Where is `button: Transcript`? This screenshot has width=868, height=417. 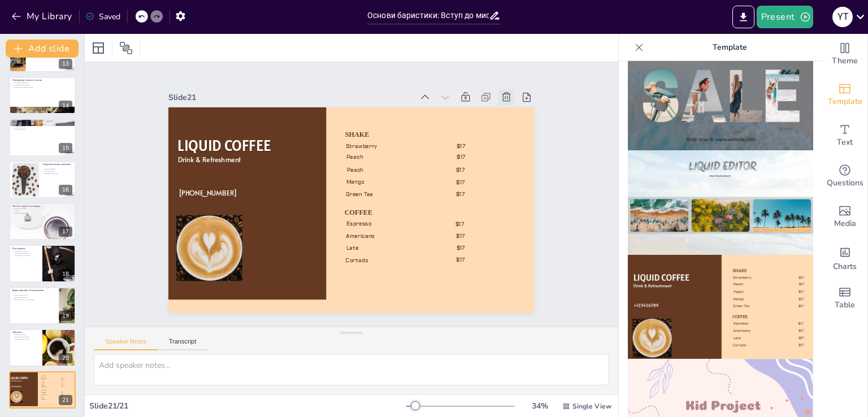
button: Transcript is located at coordinates (183, 344).